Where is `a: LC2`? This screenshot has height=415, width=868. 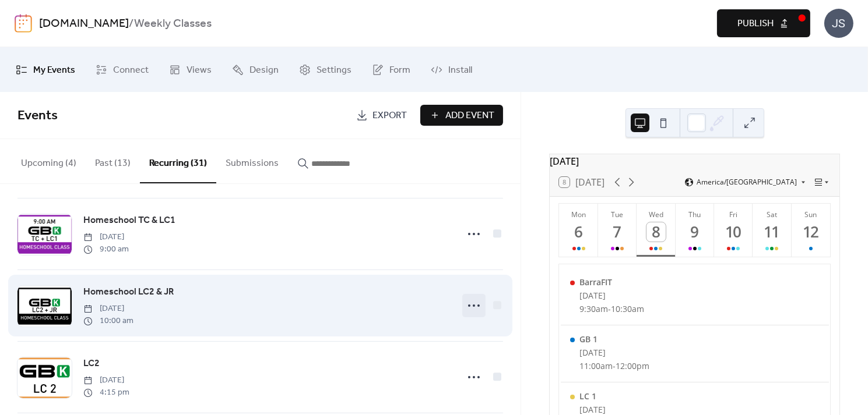 a: LC2 is located at coordinates (92, 364).